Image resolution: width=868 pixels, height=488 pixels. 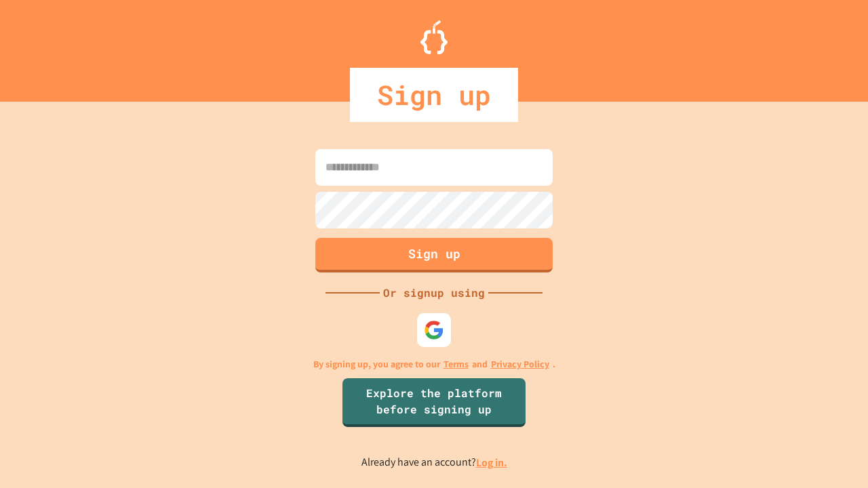 What do you see at coordinates (434, 293) in the screenshot?
I see `div: Or signup using` at bounding box center [434, 293].